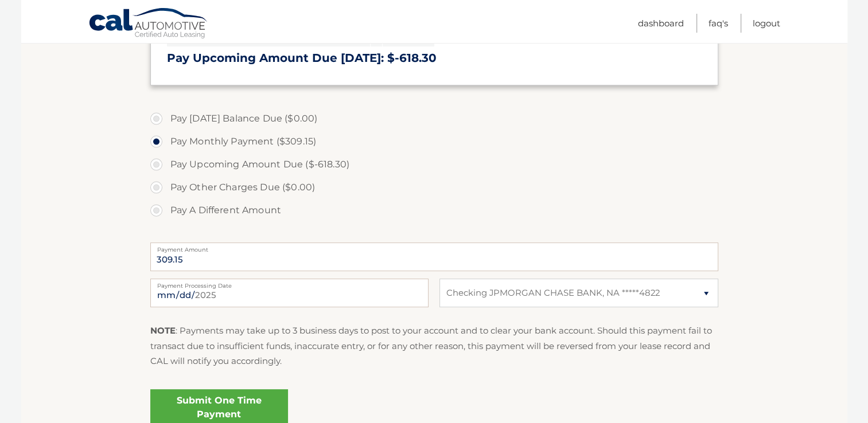 The width and height of the screenshot is (868, 423). What do you see at coordinates (163, 330) in the screenshot?
I see `strong: NOTE` at bounding box center [163, 330].